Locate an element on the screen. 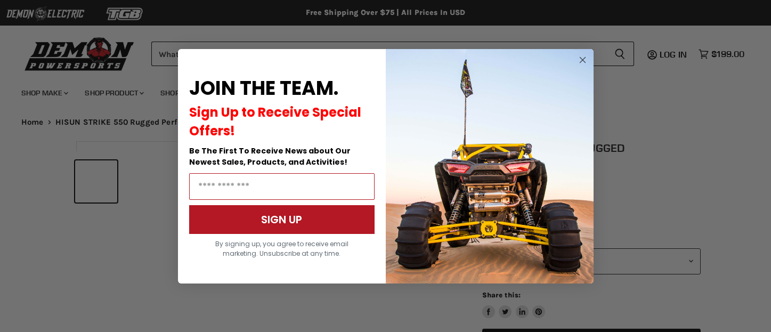  span: Sign Up to Receive Special Offers! is located at coordinates (275, 122).